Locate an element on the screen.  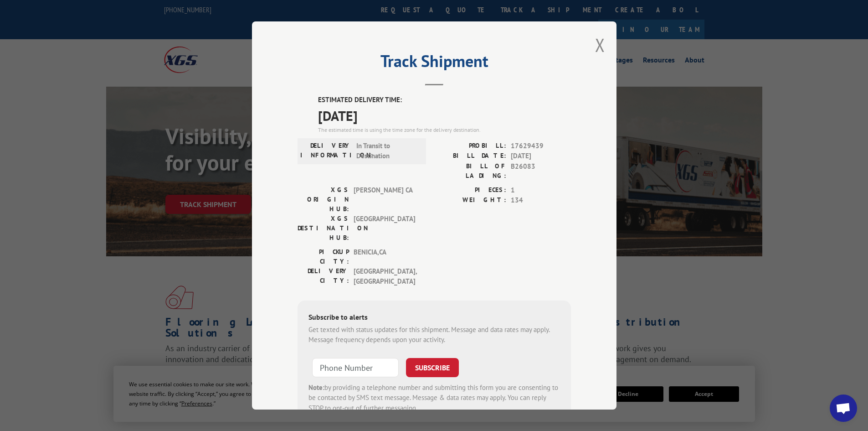
label: PICKUP CITY: is located at coordinates (323, 257).